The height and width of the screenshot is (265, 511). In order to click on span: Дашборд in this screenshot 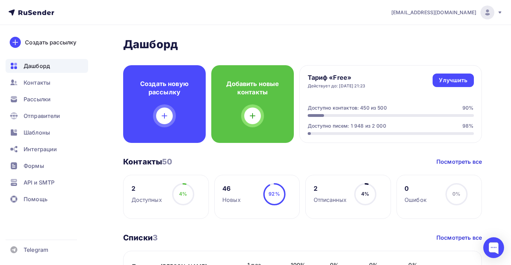, I will do `click(37, 66)`.